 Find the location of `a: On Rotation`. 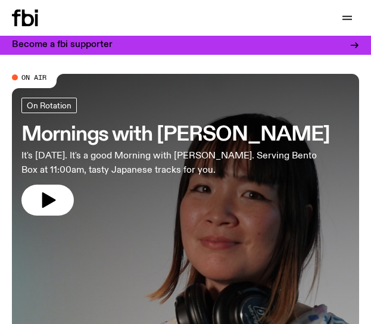

a: On Rotation is located at coordinates (49, 105).